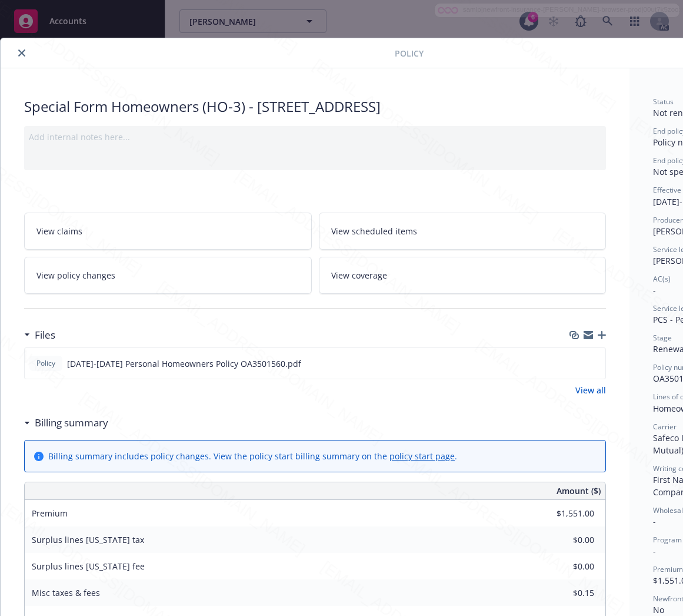 The image size is (683, 616). Describe the element at coordinates (168, 275) in the screenshot. I see `a: View policy changes` at that location.